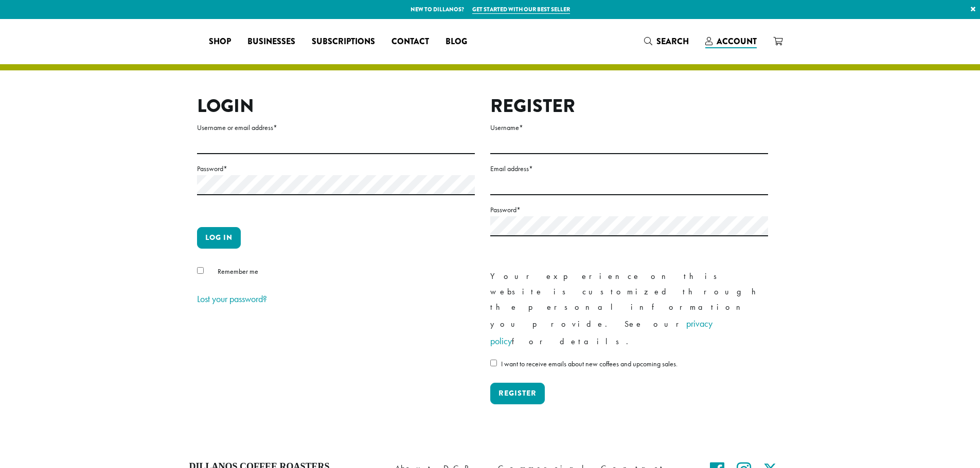 The image size is (980, 468). Describe the element at coordinates (410, 42) in the screenshot. I see `span: Contact` at that location.